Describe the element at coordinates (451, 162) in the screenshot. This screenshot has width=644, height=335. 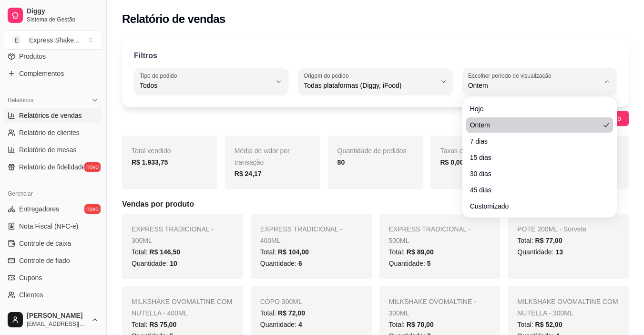
I see `strong: R$ 0,00` at that location.